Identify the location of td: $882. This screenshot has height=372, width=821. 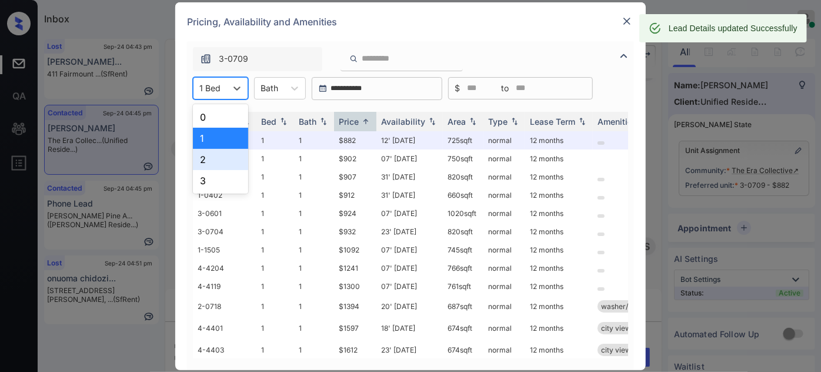
(355, 140).